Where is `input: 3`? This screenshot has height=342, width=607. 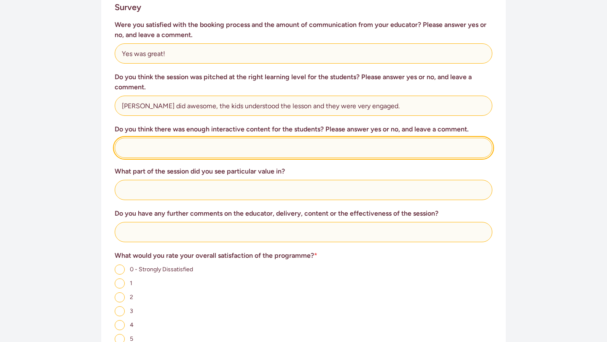
input: 3 is located at coordinates (120, 311).